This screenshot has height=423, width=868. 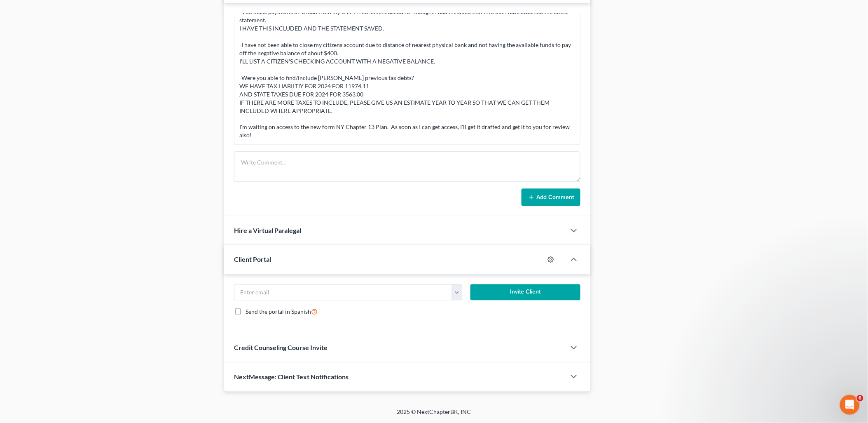 I want to click on input: Enter email, so click(x=343, y=292).